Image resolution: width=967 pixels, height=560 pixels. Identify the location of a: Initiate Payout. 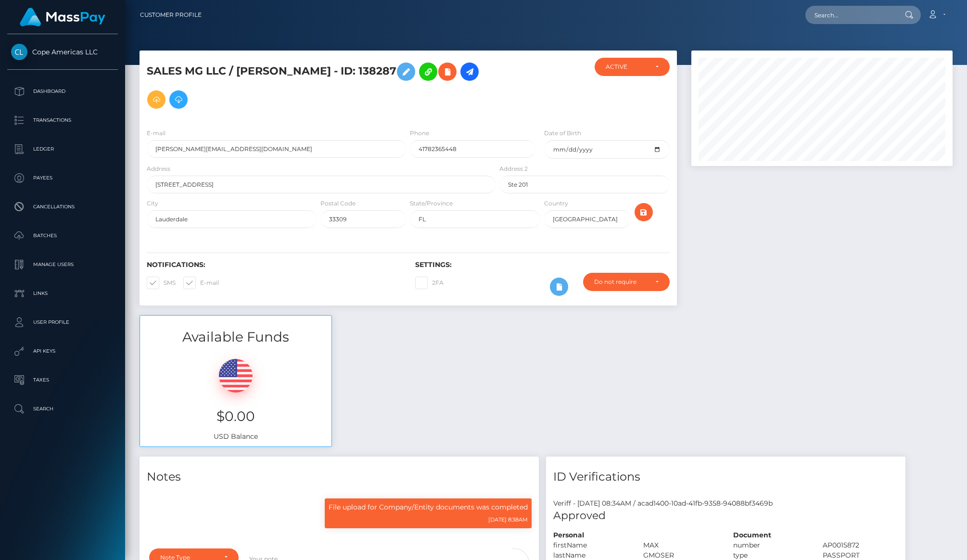
(469, 71).